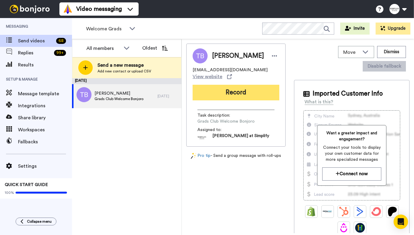  Describe the element at coordinates (26, 185) in the screenshot. I see `span: QUICK START GUIDE` at that location.